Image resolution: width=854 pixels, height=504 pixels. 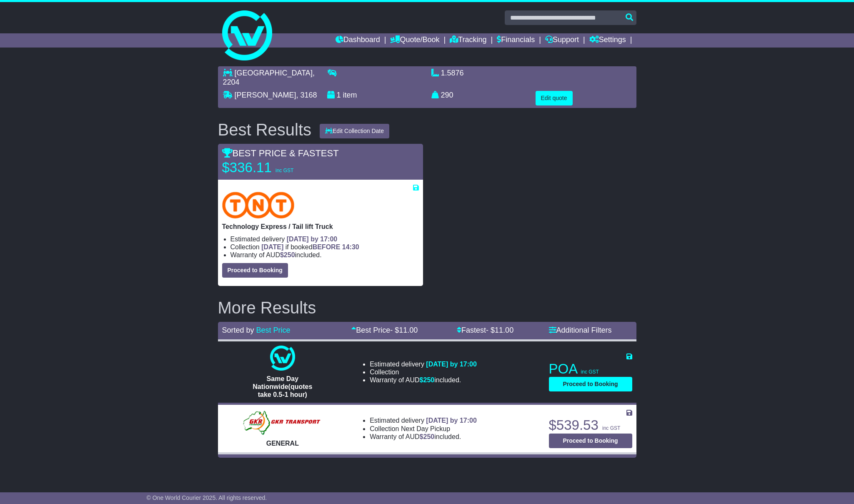 What do you see at coordinates (238, 330) in the screenshot?
I see `span: Sorted by` at bounding box center [238, 330].